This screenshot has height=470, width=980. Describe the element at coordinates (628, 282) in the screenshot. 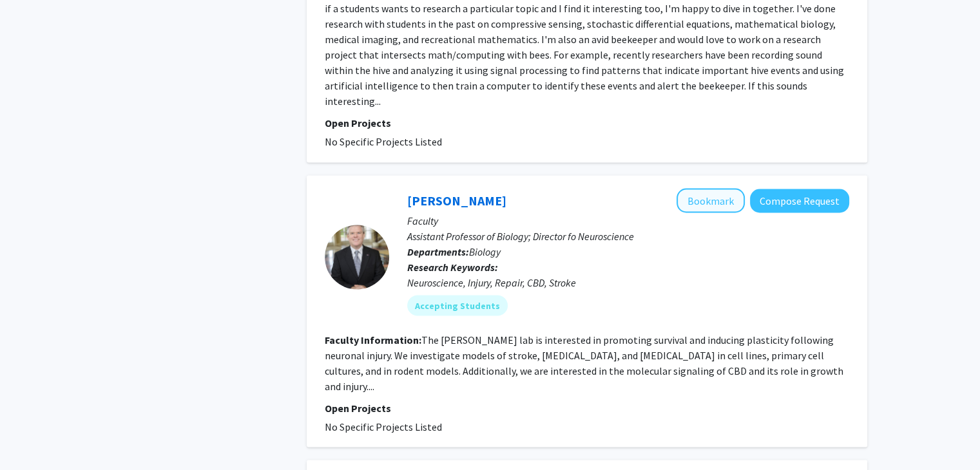

I see `div: Neuroscience, Injury, Repair, CBD, Stroke` at that location.